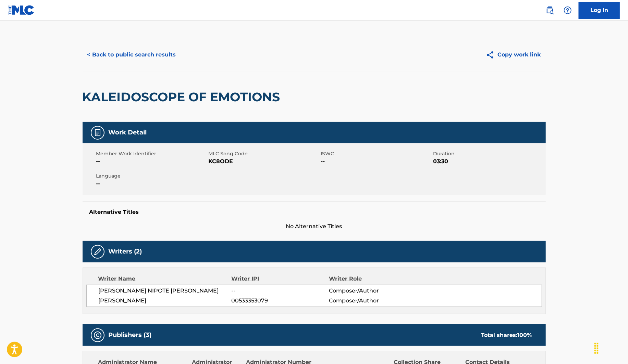 This screenshot has width=628, height=364. What do you see at coordinates (567, 10) in the screenshot?
I see `img: help` at bounding box center [567, 10].